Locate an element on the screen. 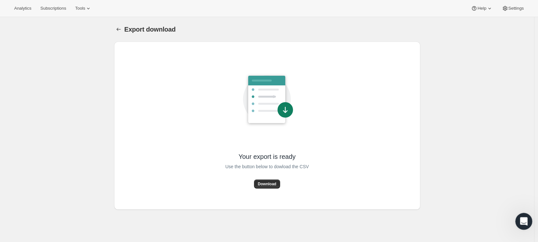 The image size is (538, 242). button: Export download is located at coordinates (119, 29).